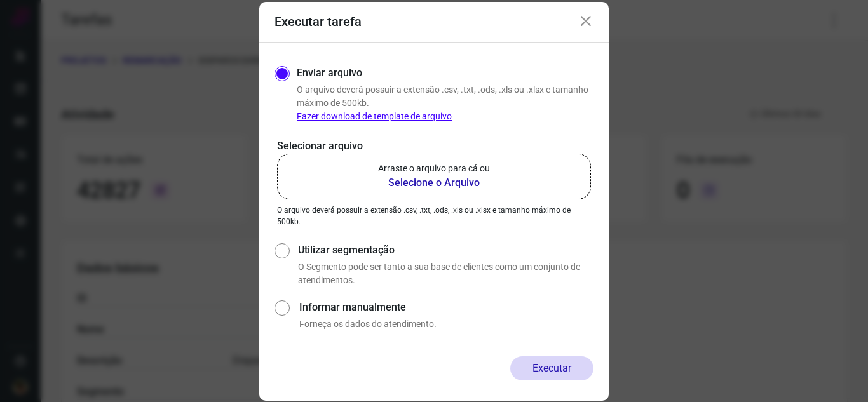  What do you see at coordinates (434, 146) in the screenshot?
I see `p: Selecionar arquivo` at bounding box center [434, 146].